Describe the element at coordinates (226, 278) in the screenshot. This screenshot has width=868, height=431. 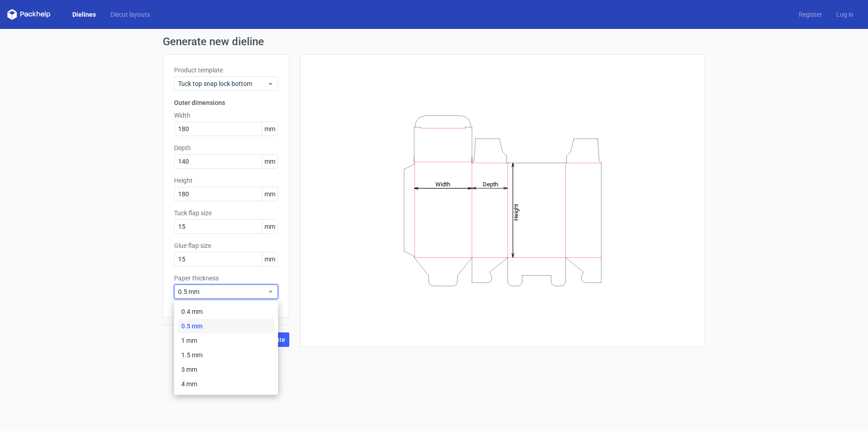
I see `label: Paper thickness` at that location.